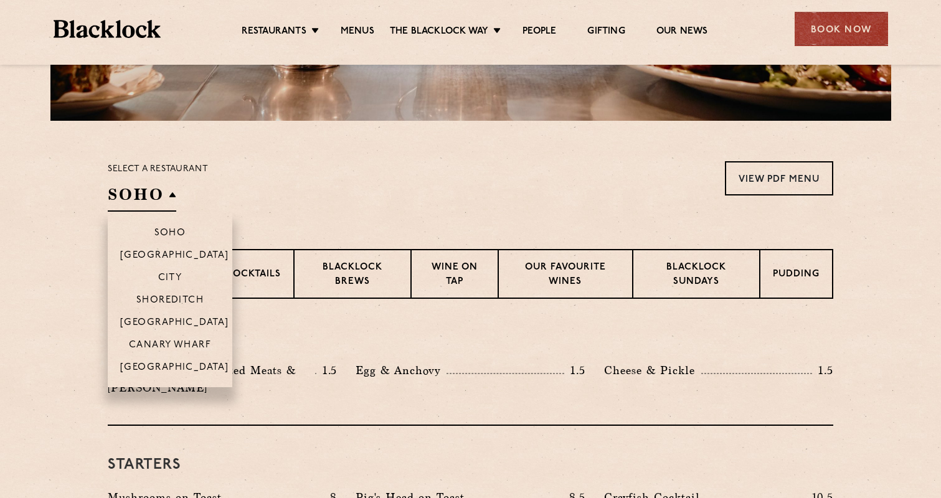 This screenshot has height=498, width=941. What do you see at coordinates (779, 178) in the screenshot?
I see `a: View PDF Menu` at bounding box center [779, 178].